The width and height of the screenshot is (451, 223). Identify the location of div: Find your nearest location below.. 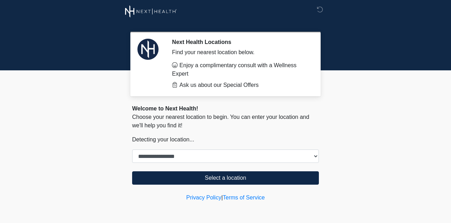
(240, 52).